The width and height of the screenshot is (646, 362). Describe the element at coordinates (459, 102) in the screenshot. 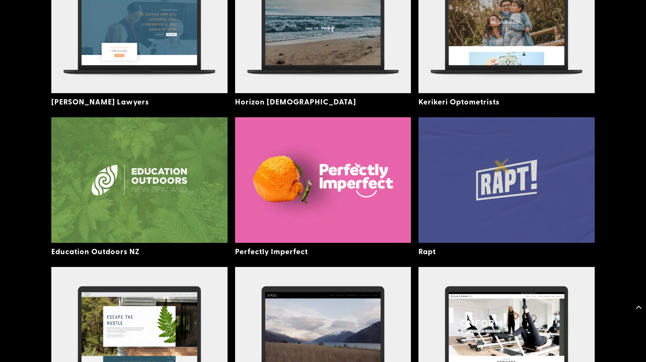

I see `a: Kerikeri Optometrists` at that location.